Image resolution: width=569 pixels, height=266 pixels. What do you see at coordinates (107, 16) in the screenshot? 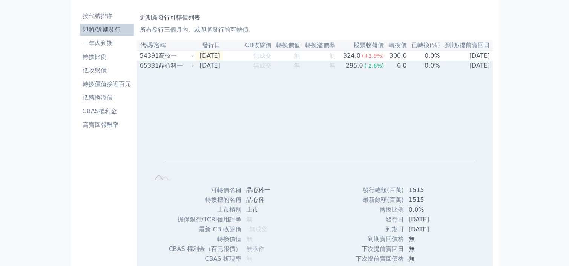
I see `li: 按代號排序` at bounding box center [107, 16].